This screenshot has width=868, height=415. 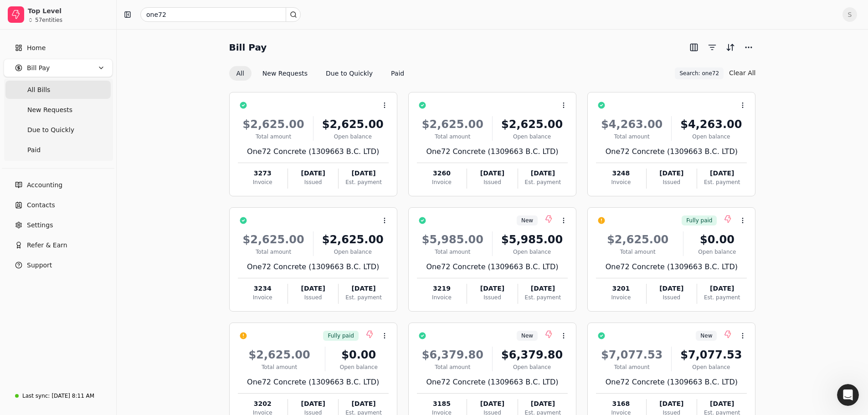 I want to click on div: 3234, so click(x=263, y=288).